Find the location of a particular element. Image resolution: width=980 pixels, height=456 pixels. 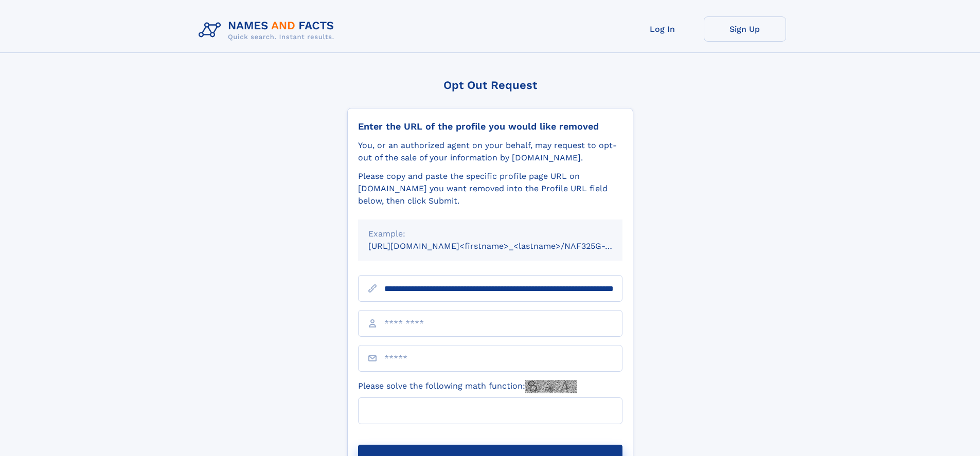

a: Sign Up is located at coordinates (745, 28).